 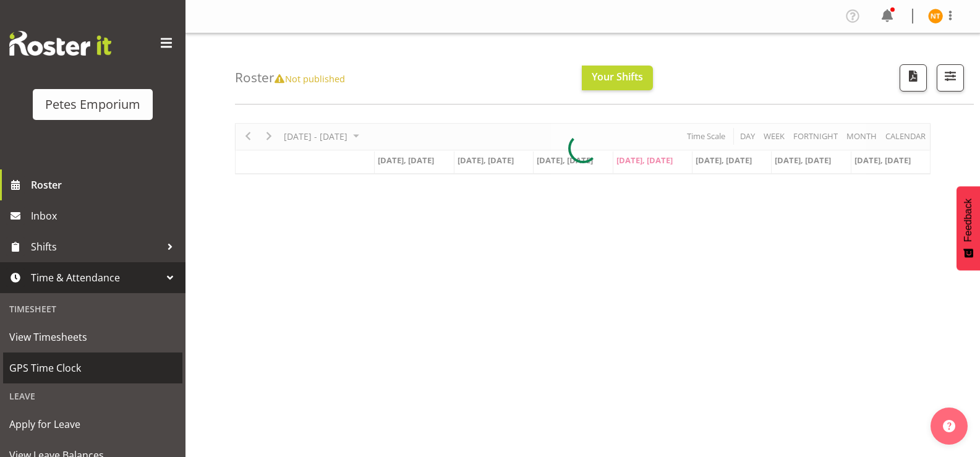 I want to click on div: Petes Emporium, so click(x=92, y=104).